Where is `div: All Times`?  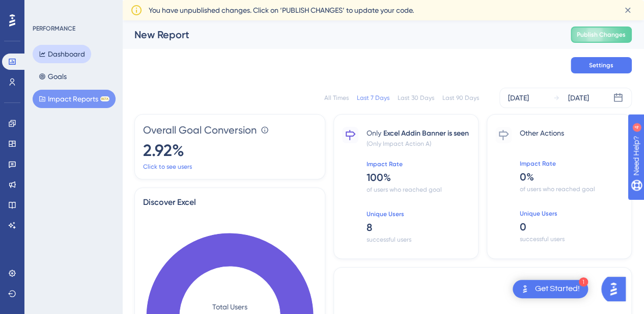
div: All Times is located at coordinates (337, 98).